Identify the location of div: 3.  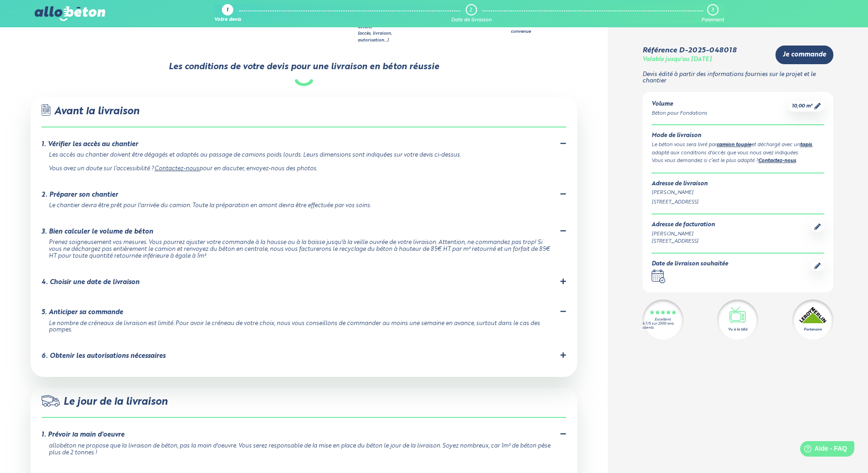
(712, 10).